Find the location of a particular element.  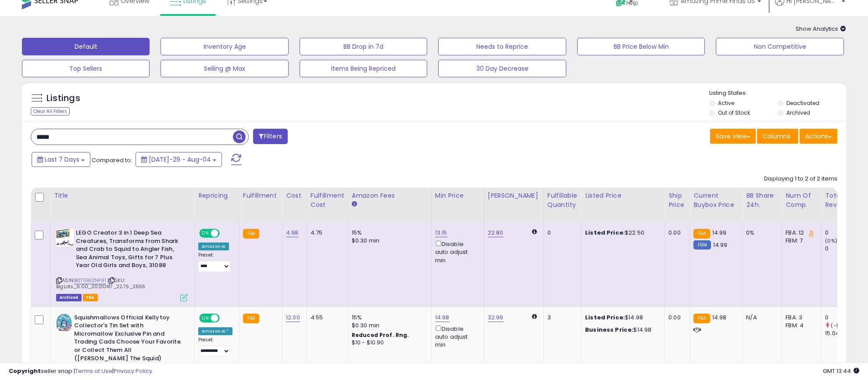

label: Deactivated is located at coordinates (802, 103).